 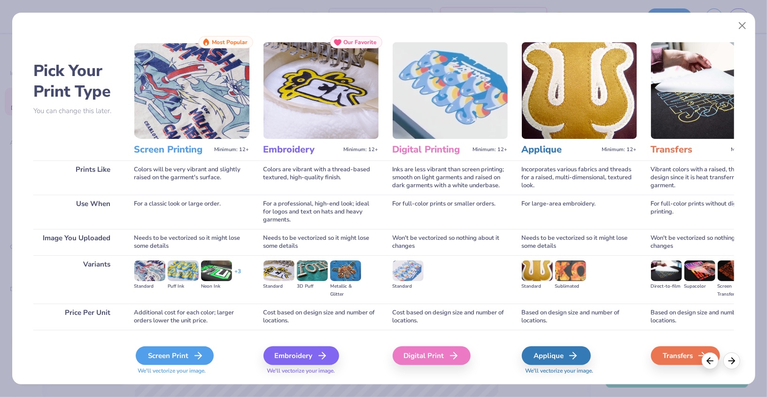 I want to click on div: For full-color prints without digital printing., so click(x=708, y=212).